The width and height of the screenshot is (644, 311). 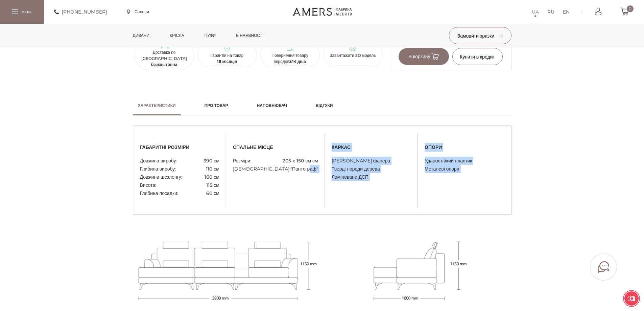 I want to click on a: Крісла, so click(x=177, y=35).